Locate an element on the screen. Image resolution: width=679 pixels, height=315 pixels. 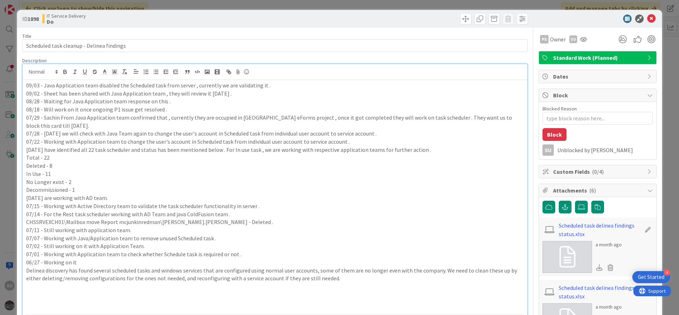
p: 07/15 - Working with Active Directory team to validate the task scheduler functionality in server . is located at coordinates (275, 206).